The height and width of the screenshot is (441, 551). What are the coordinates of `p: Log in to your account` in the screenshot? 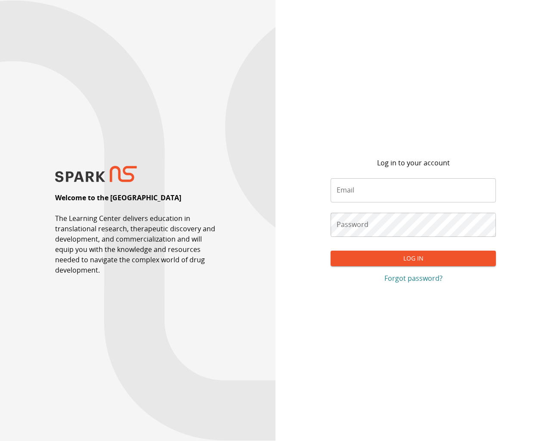 It's located at (413, 163).